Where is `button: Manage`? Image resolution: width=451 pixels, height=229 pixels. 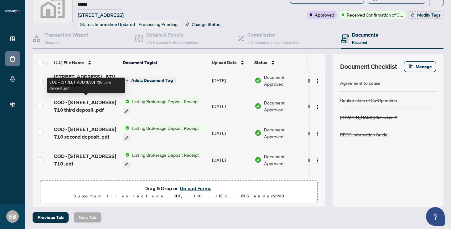 button: Manage is located at coordinates (420, 67).